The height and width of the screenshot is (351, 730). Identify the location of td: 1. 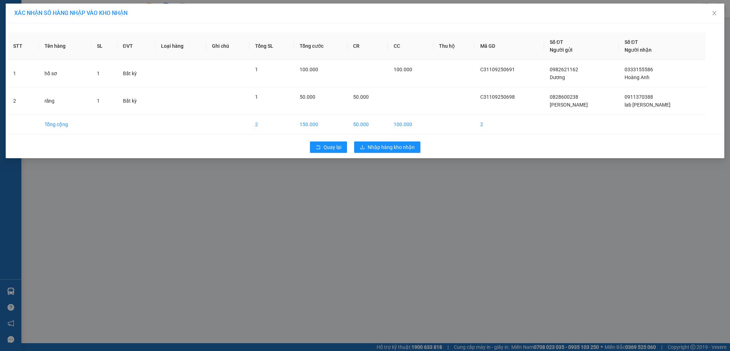
(23, 73).